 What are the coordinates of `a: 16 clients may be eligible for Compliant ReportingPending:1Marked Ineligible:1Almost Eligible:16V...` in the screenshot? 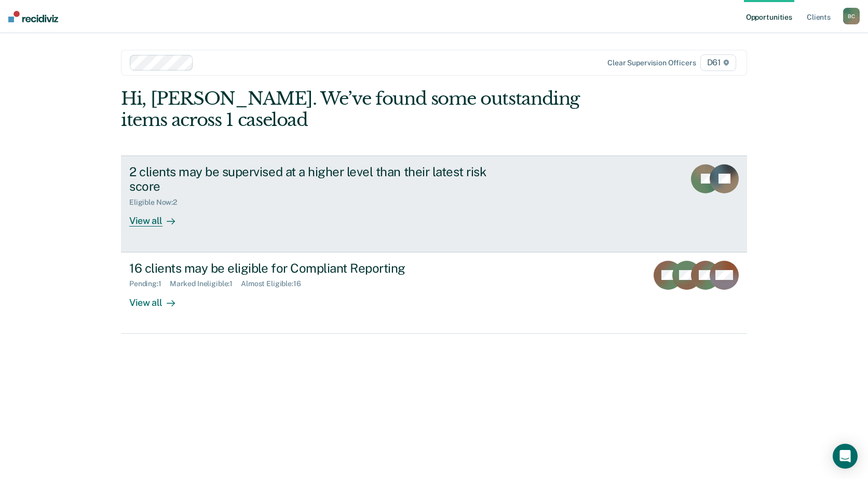 It's located at (434, 293).